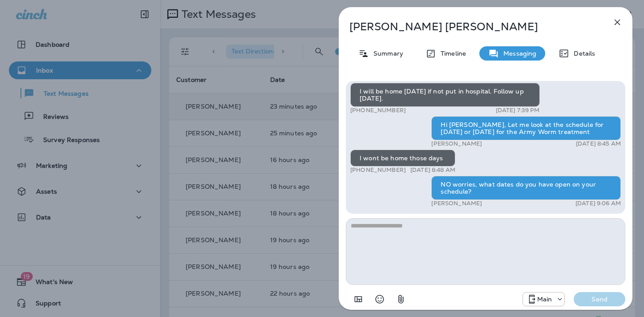 This screenshot has height=317, width=644. Describe the element at coordinates (358, 299) in the screenshot. I see `button: Add in a premade template` at that location.